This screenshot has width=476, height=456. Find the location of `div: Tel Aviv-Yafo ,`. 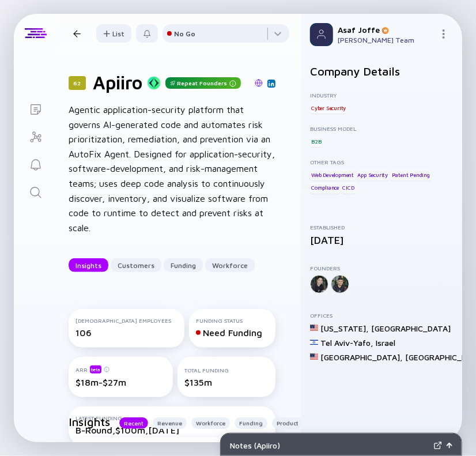

div: Tel Aviv-Yafo , is located at coordinates (347, 342).